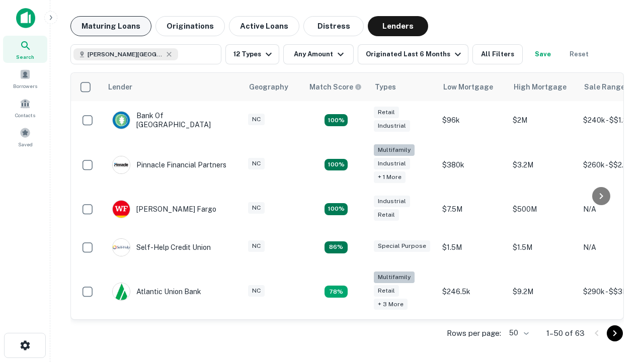 Image resolution: width=644 pixels, height=362 pixels. What do you see at coordinates (169, 165) in the screenshot?
I see `div: Pinnacle Financial Partners` at bounding box center [169, 165].